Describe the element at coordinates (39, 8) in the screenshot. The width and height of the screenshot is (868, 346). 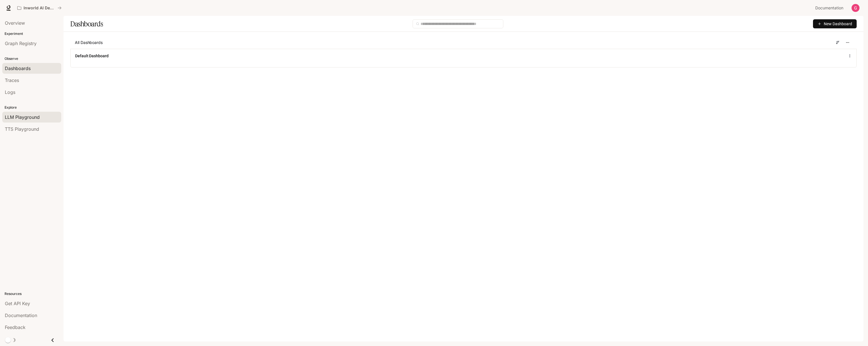
I see `p: Inworld AI Demos` at that location.